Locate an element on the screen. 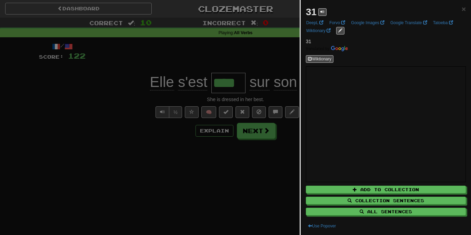  a: Tatoeba is located at coordinates (443, 23).